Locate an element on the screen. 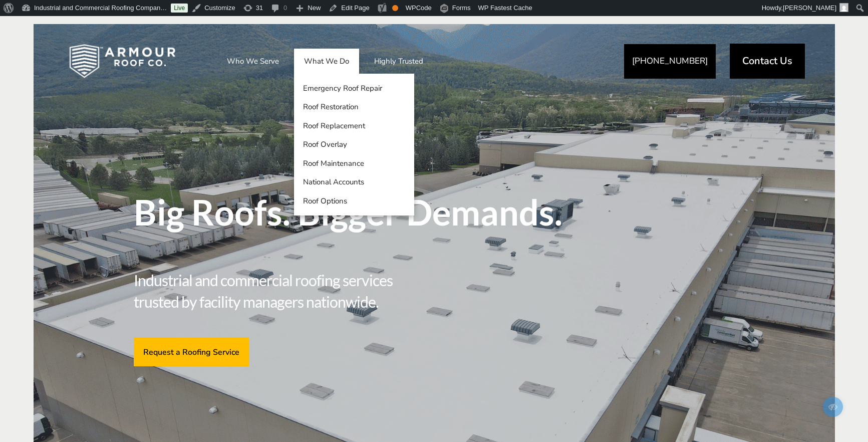 Image resolution: width=868 pixels, height=442 pixels. div: OK is located at coordinates (396, 8).